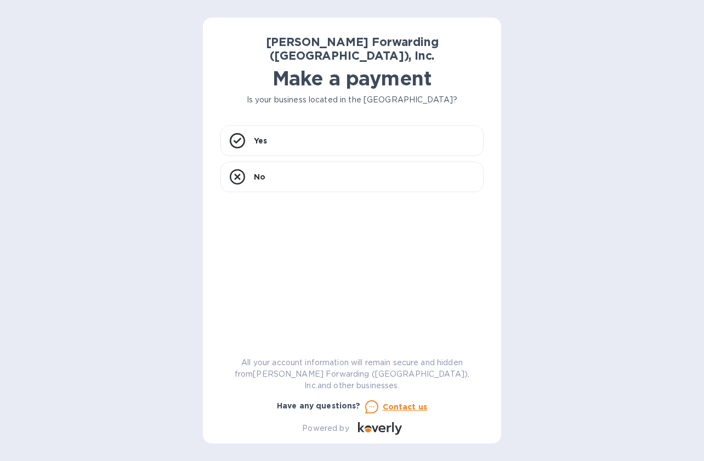 This screenshot has width=704, height=461. What do you see at coordinates (352, 78) in the screenshot?
I see `h1: Make a payment` at bounding box center [352, 78].